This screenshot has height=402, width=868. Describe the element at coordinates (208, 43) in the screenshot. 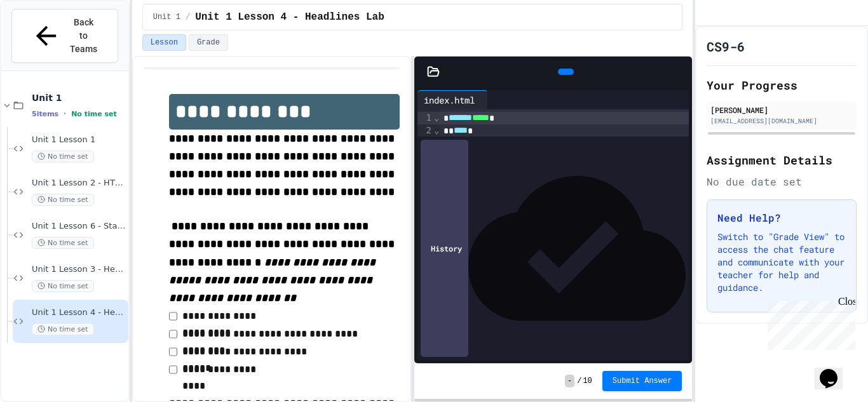

I see `button: Grade` at that location.